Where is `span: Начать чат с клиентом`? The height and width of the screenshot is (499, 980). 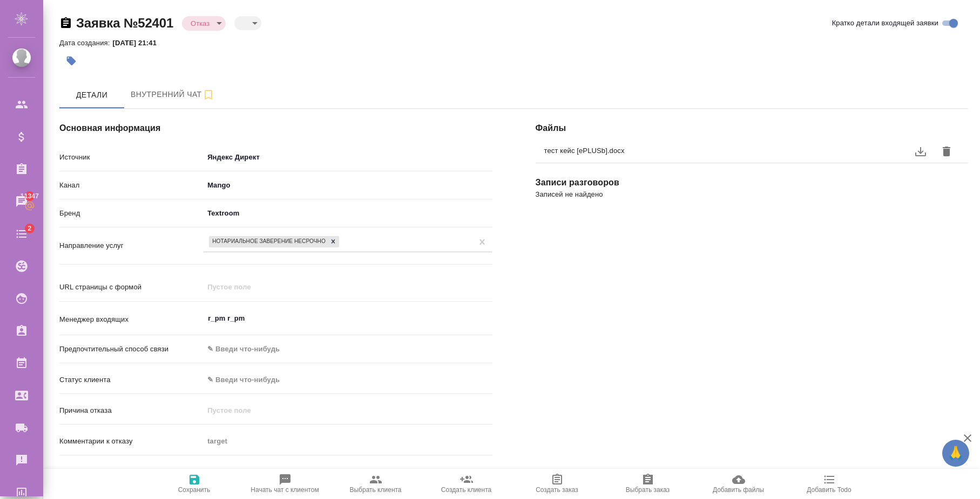 span: Начать чат с клиентом is located at coordinates (285, 490).